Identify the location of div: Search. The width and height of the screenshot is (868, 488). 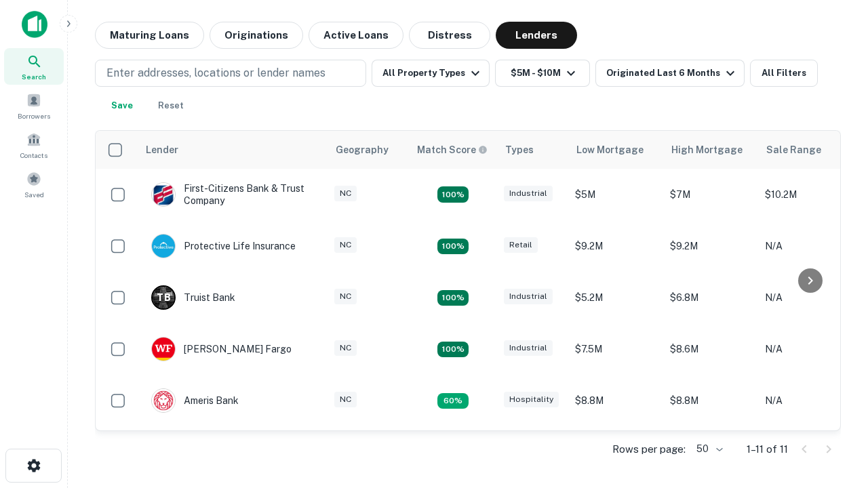
(34, 67).